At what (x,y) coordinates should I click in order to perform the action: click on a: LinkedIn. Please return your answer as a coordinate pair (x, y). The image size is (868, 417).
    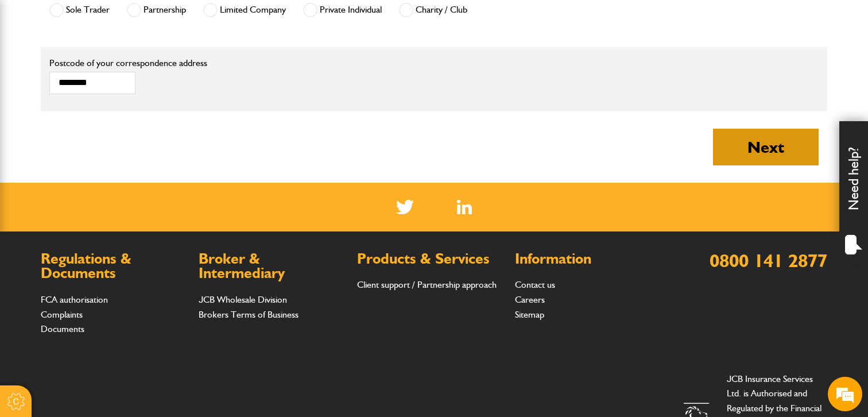
    Looking at the image, I should click on (464, 207).